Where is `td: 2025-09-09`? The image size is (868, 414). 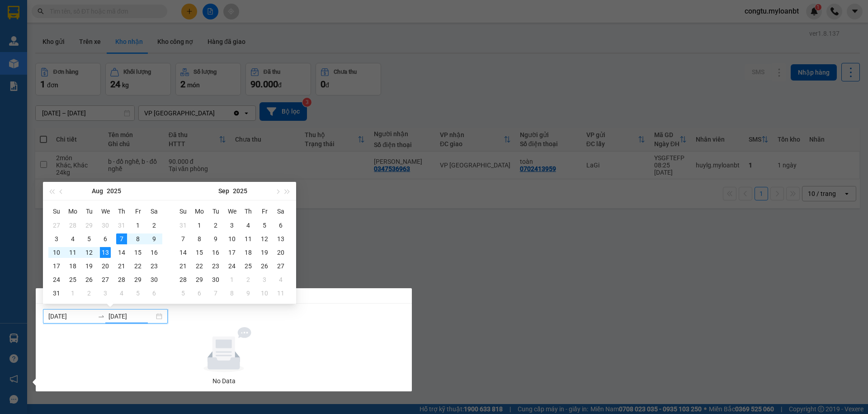
td: 2025-09-09 is located at coordinates (216, 239).